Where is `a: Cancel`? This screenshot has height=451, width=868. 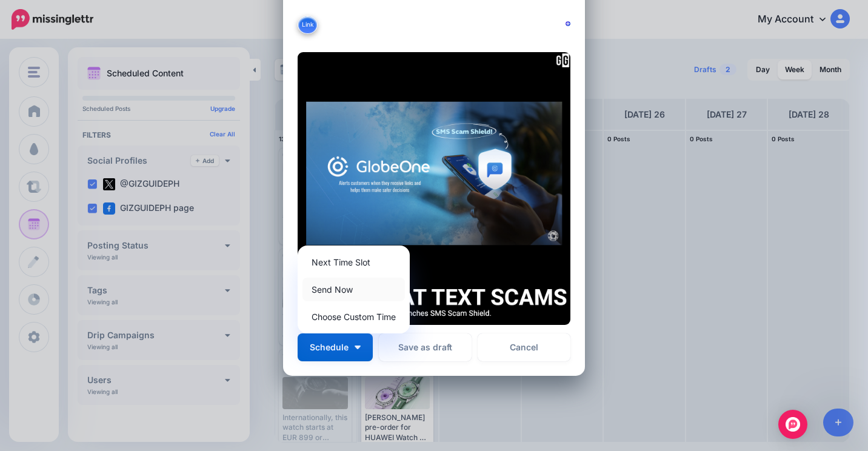 a: Cancel is located at coordinates (524, 348).